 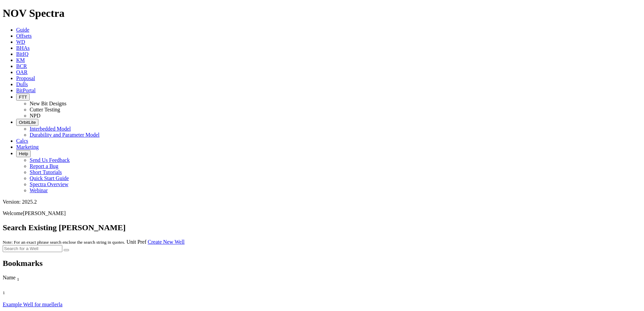 I want to click on a: Interbedded Model, so click(x=50, y=129).